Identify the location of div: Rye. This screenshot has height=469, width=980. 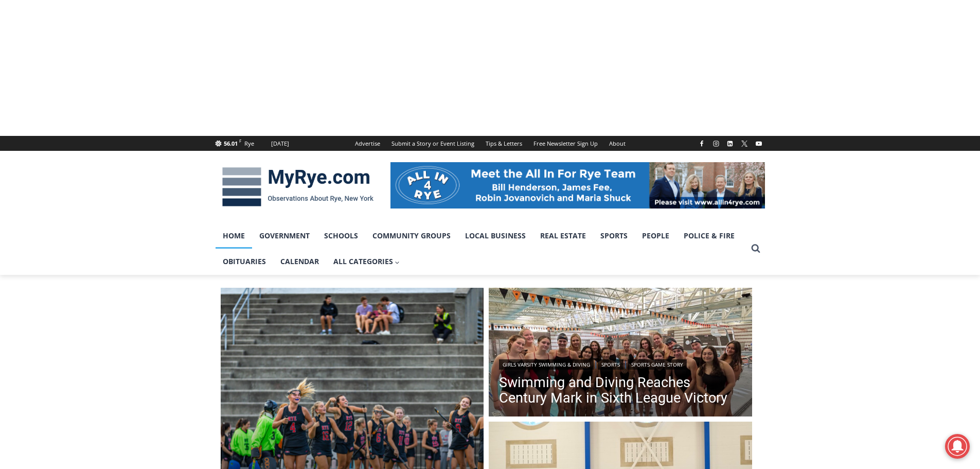
(249, 144).